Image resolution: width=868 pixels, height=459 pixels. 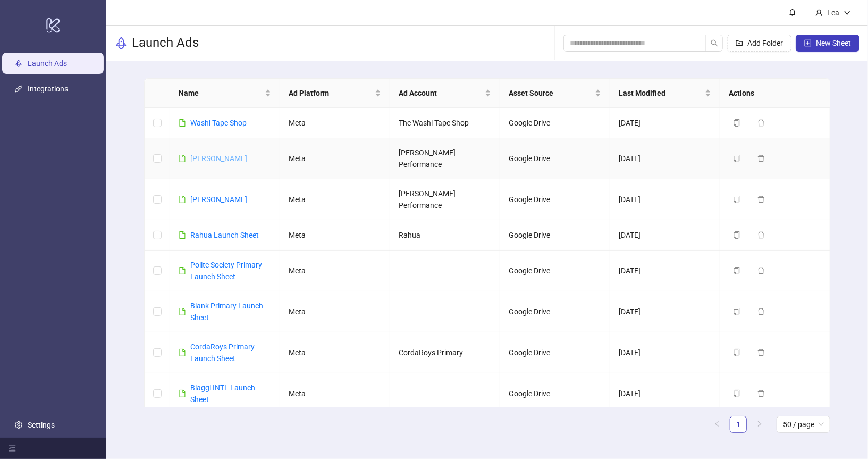 I want to click on span: right, so click(x=760, y=424).